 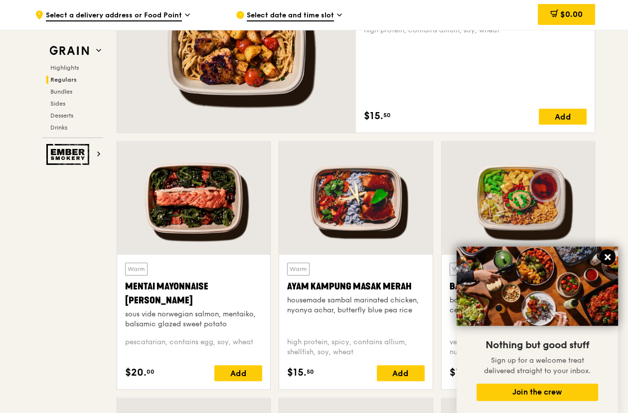 I want to click on button: Close, so click(x=607, y=257).